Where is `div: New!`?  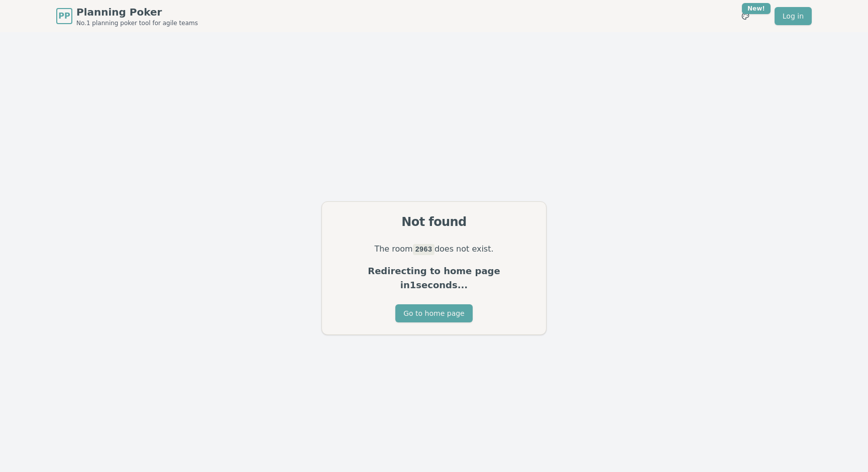
div: New! is located at coordinates (756, 9).